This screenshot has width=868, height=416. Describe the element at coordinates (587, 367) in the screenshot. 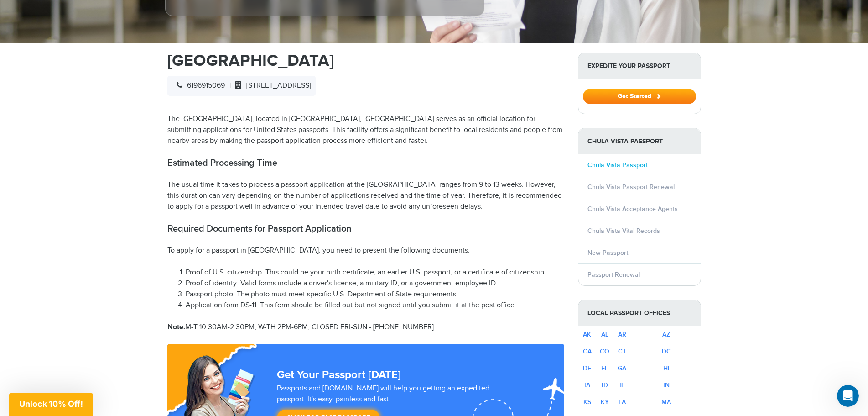

I see `a: DE` at that location.